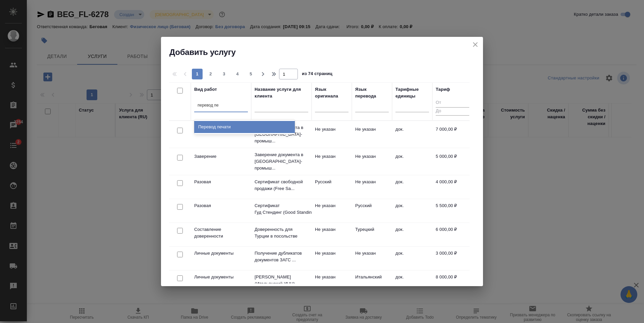 The image size is (644, 323). What do you see at coordinates (452, 211) in the screenshot?
I see `td: 5 500,00 ₽` at bounding box center [452, 211].